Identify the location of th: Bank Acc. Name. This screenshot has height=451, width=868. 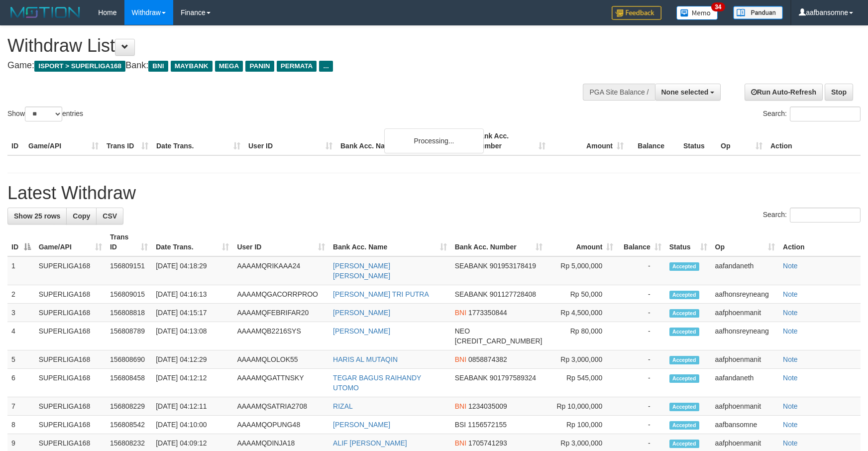
(404, 141).